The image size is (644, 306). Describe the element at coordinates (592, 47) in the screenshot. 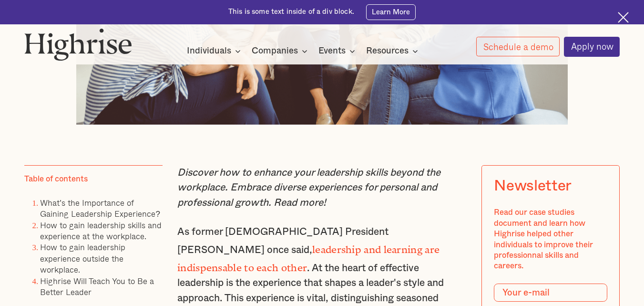

I see `a: Apply now` at that location.